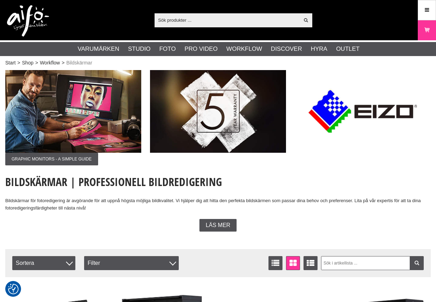 The width and height of the screenshot is (436, 302). Describe the element at coordinates (73, 112) in the screenshot. I see `img: Annons:001 ban-eizo-001.jpg` at that location.